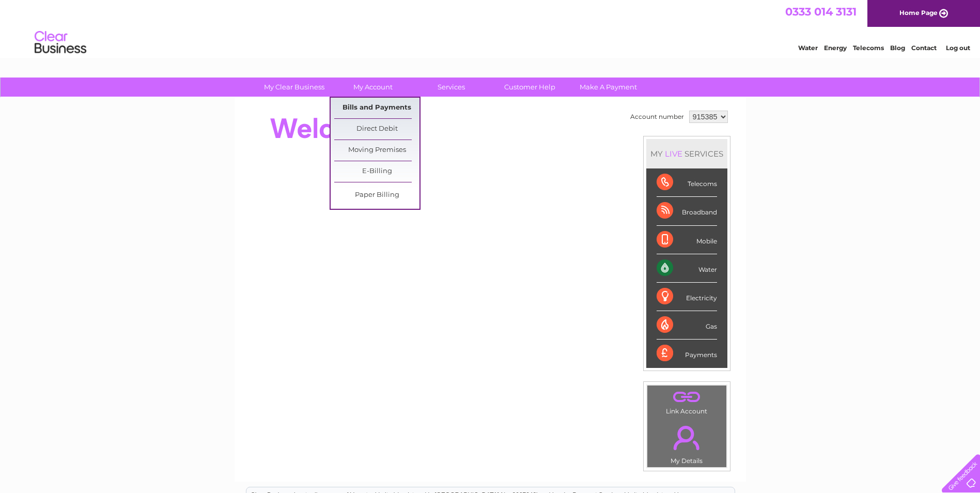 Image resolution: width=980 pixels, height=493 pixels. I want to click on div: Telecoms, so click(687, 183).